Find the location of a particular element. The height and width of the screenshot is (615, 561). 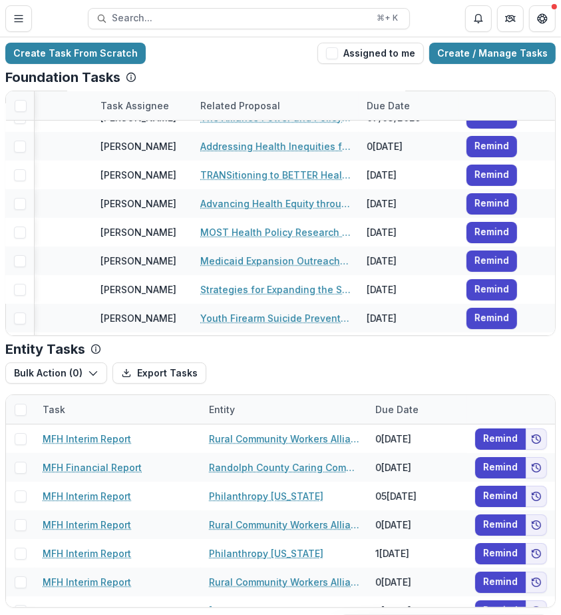

a: MOST Health Policy Research Initiative is located at coordinates (276, 232).